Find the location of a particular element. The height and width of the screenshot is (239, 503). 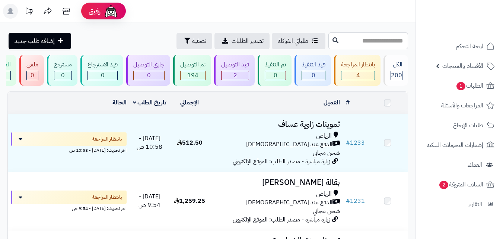

span: المراجعات والأسئلة is located at coordinates (462, 105).